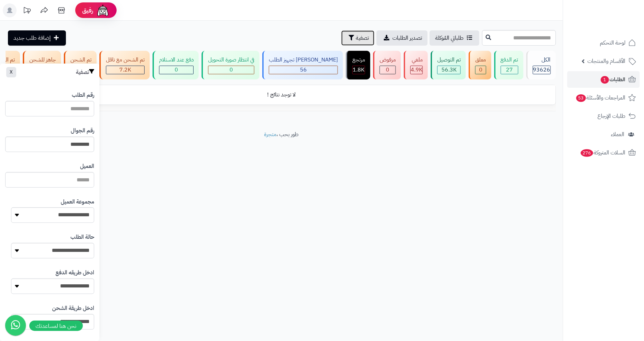 The height and width of the screenshot is (341, 644). Describe the element at coordinates (604, 135) in the screenshot. I see `a: العملاء` at that location.